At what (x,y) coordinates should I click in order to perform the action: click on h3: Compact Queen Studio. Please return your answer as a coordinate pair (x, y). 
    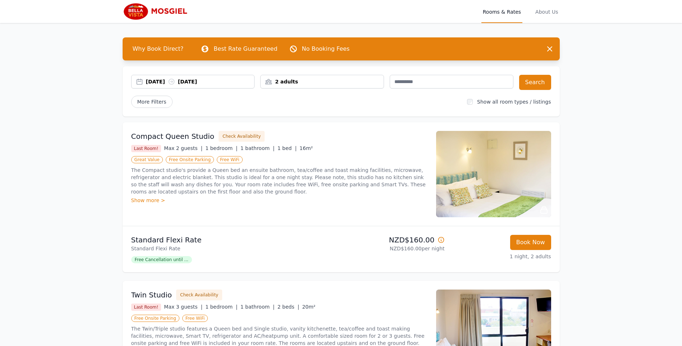
    Looking at the image, I should click on (173, 136).